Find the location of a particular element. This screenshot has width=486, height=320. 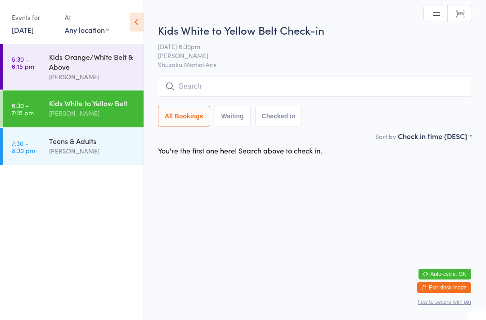

div: Events for is located at coordinates (34, 17).